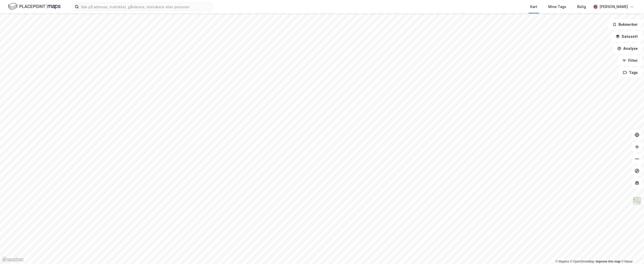  What do you see at coordinates (630, 60) in the screenshot?
I see `button: Filter` at bounding box center [630, 60].